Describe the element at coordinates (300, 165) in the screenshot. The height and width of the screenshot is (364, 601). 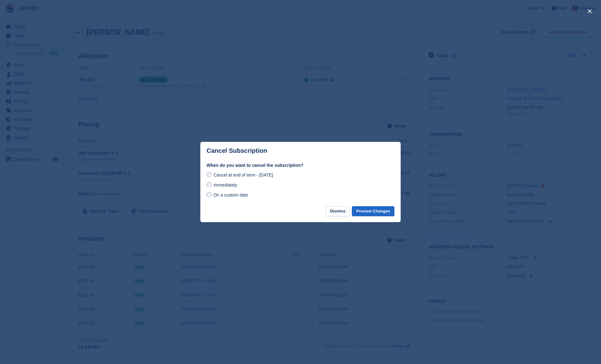
I see `label: When do you want to cancel the subscription?` at that location.